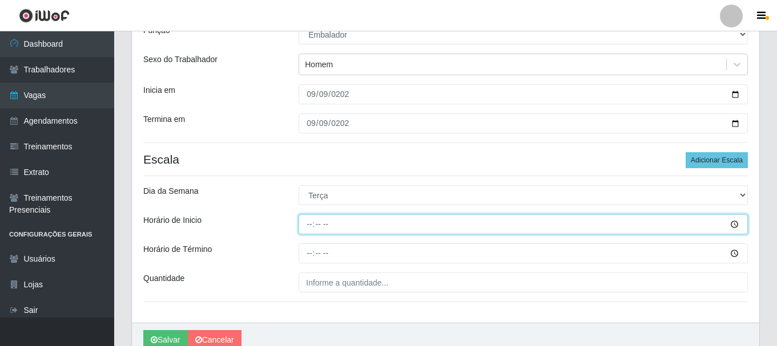 This screenshot has height=346, width=777. Describe the element at coordinates (318, 64) in the screenshot. I see `div: Homem` at that location.